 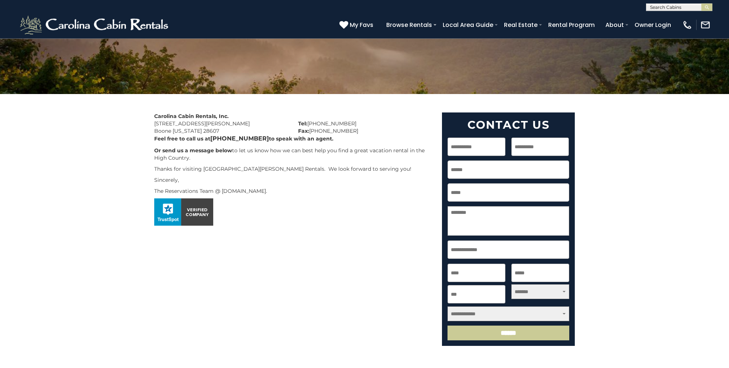 I want to click on a: Owner Login, so click(x=653, y=25).